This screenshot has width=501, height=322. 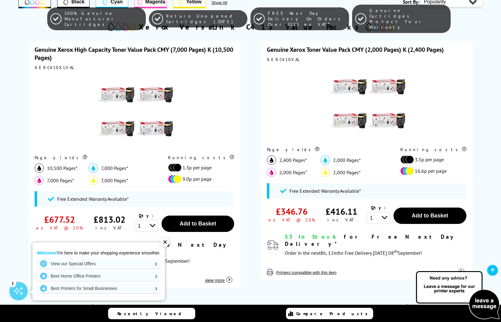 What do you see at coordinates (99, 276) in the screenshot?
I see `a: Best Home Office Printers` at bounding box center [99, 276].